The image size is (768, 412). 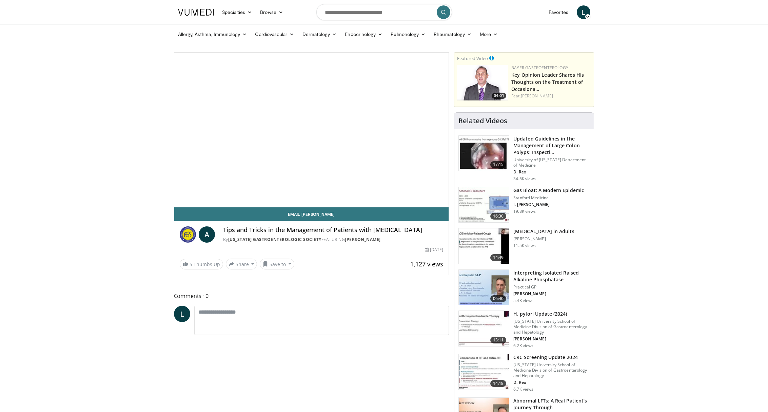 What do you see at coordinates (525, 211) in the screenshot?
I see `p: 19.8K views` at bounding box center [525, 211].